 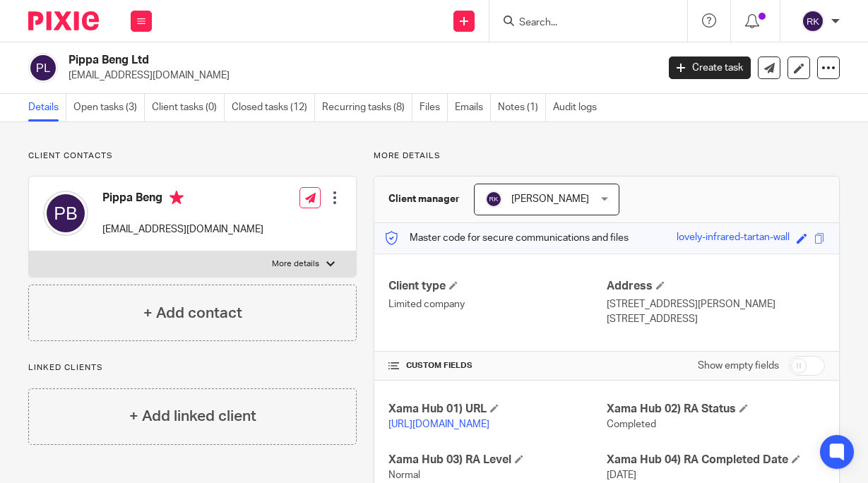 I want to click on a: Emails, so click(x=473, y=107).